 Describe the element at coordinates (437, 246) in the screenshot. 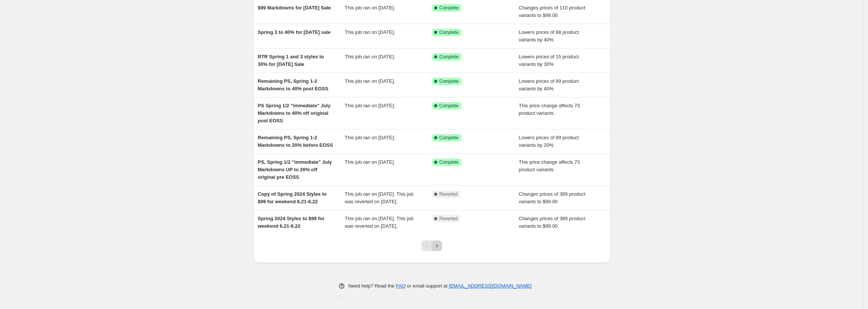

I see `button: Next` at that location.